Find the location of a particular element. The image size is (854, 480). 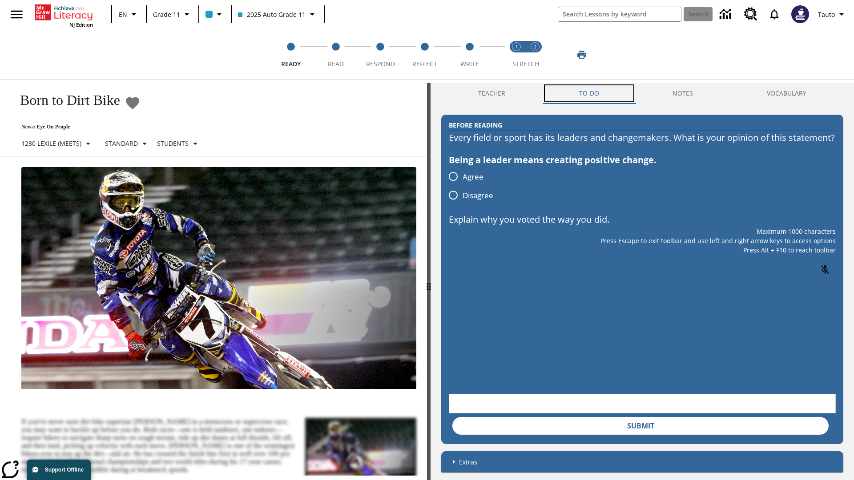

button: Language: EN, Select a language is located at coordinates (129, 14).